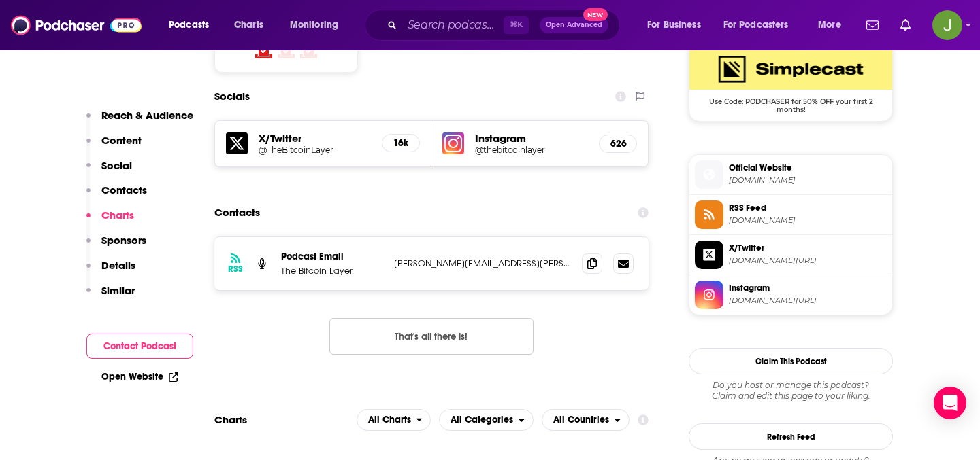  I want to click on button: Content, so click(114, 146).